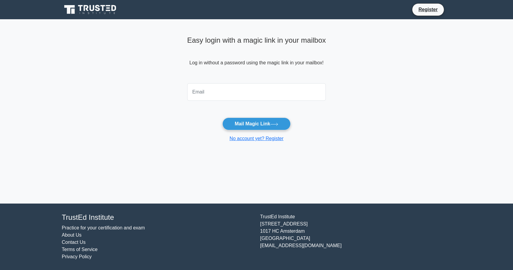  I want to click on h4: Easy login with a magic link in your mailbox, so click(257, 40).